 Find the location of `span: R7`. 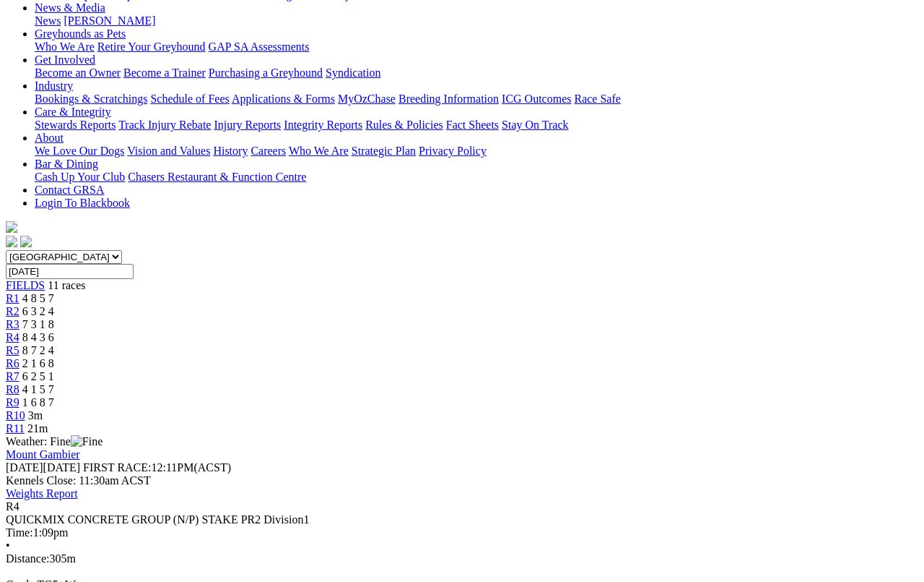

span: R7 is located at coordinates (12, 376).